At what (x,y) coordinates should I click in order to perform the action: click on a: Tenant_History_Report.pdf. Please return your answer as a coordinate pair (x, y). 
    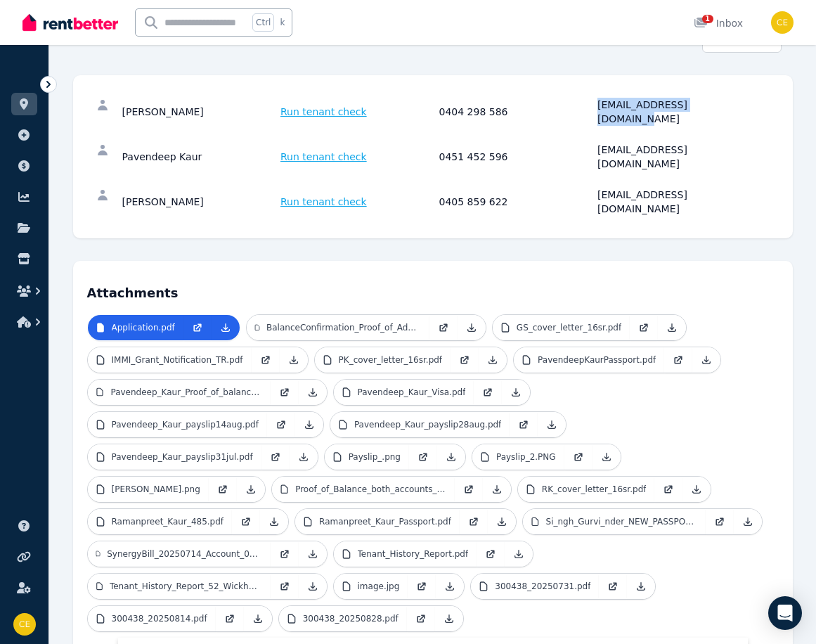
    Looking at the image, I should click on (406, 554).